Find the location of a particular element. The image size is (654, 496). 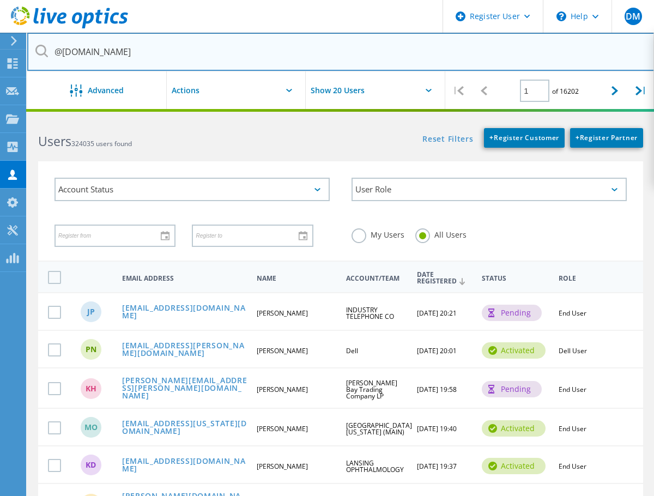

label: My Users is located at coordinates (378, 233).